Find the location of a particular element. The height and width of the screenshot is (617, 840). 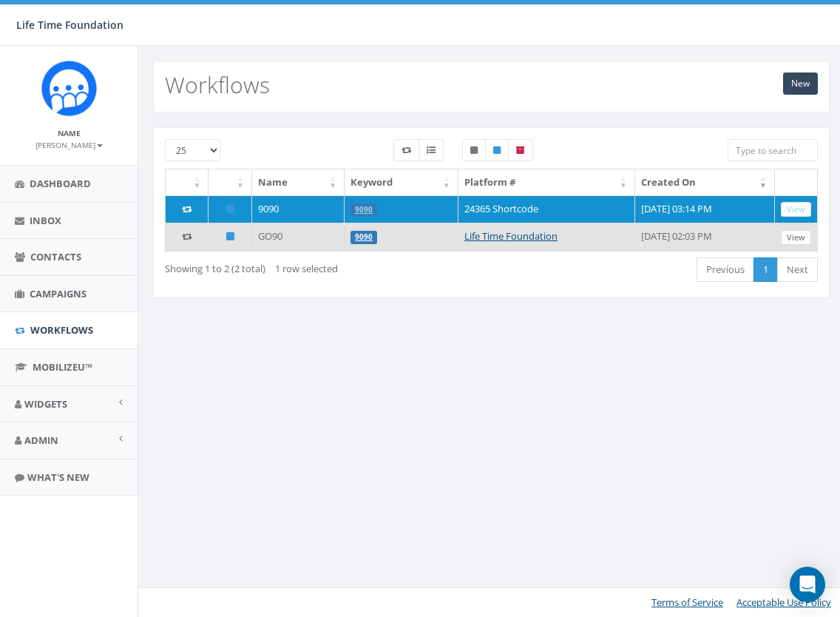

a: Life Time Foundation is located at coordinates (512, 236).